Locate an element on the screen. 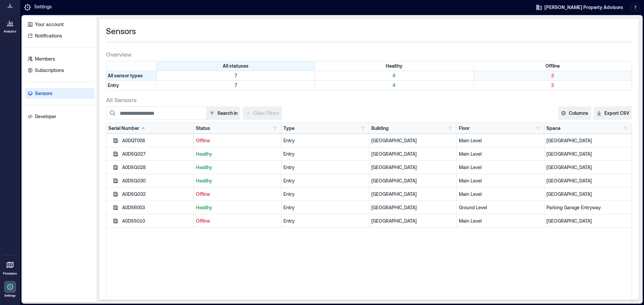 This screenshot has width=644, height=305. div: Status is located at coordinates (203, 128).